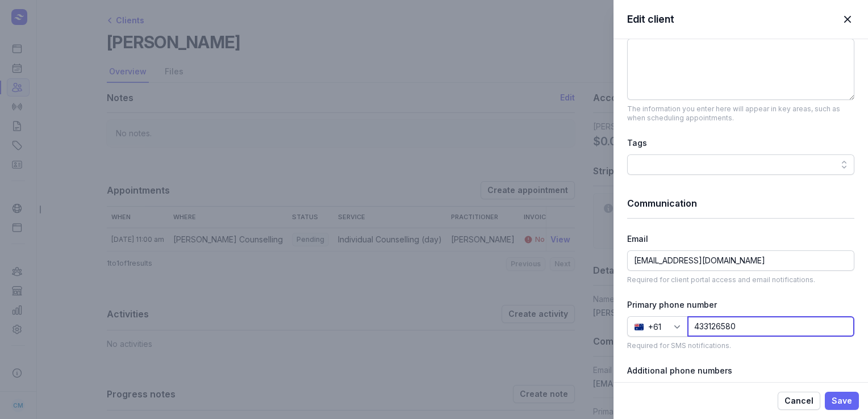 The image size is (868, 419). What do you see at coordinates (741, 346) in the screenshot?
I see `p: Required for SMS notifications.` at bounding box center [741, 346].